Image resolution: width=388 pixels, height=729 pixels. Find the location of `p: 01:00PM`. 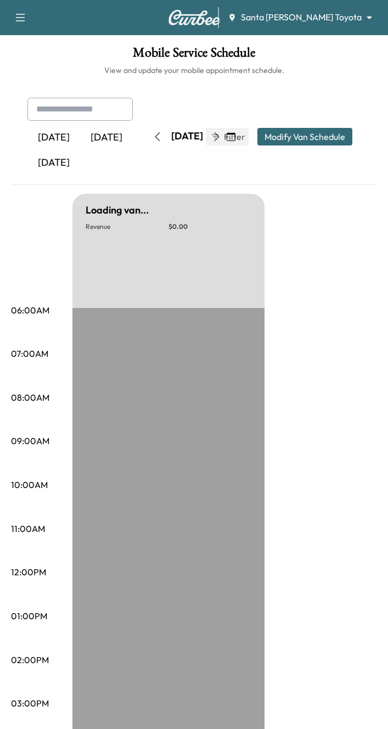

p: 01:00PM is located at coordinates (29, 616).